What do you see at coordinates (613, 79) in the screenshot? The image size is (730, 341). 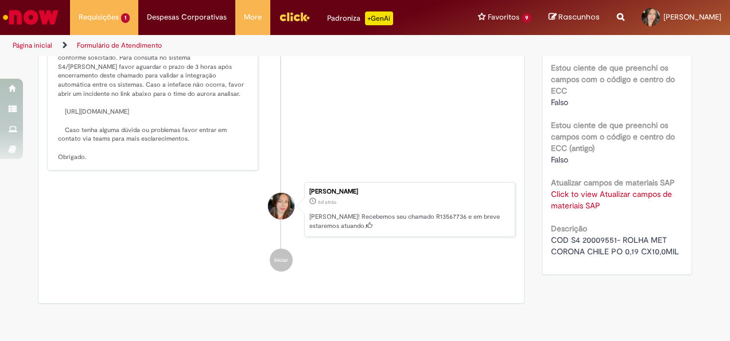 I see `b: Estou ciente de que preenchi os campos com o código e centro do ECC` at bounding box center [613, 79].